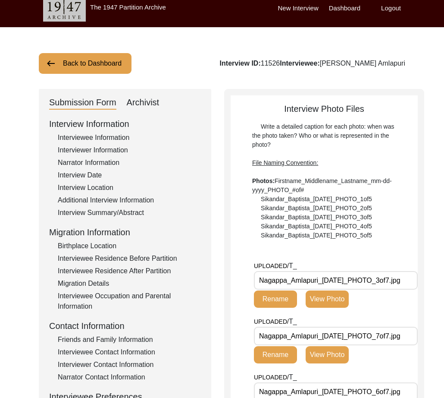  What do you see at coordinates (129, 284) in the screenshot?
I see `div: Migration Details` at bounding box center [129, 284].